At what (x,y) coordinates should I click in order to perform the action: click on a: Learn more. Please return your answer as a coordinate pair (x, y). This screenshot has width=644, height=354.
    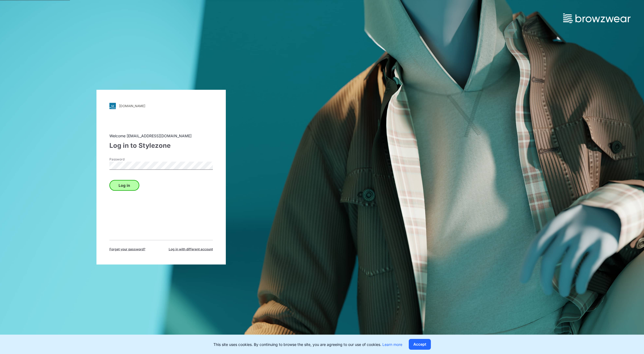
    Looking at the image, I should click on (393, 345).